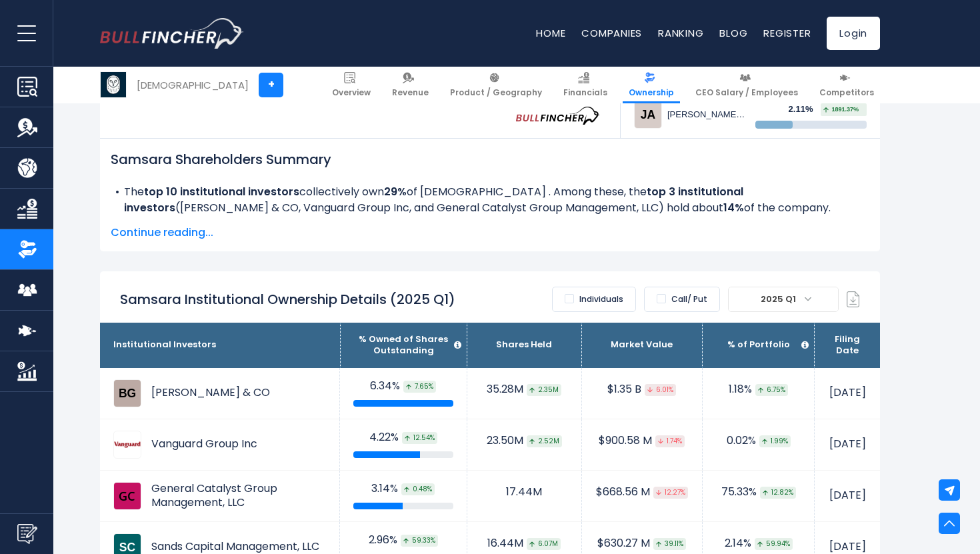 The image size is (980, 554). I want to click on label: Call/ Put, so click(682, 300).